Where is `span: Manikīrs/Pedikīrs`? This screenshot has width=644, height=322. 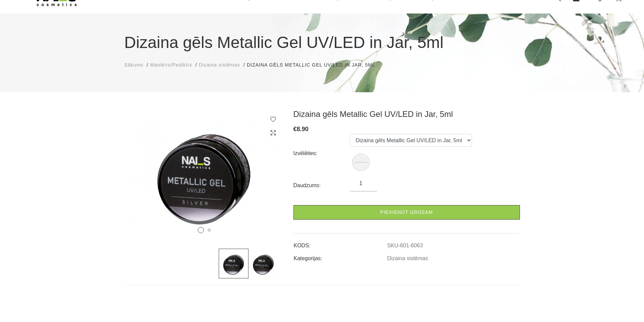
span: Manikīrs/Pedikīrs is located at coordinates (171, 65).